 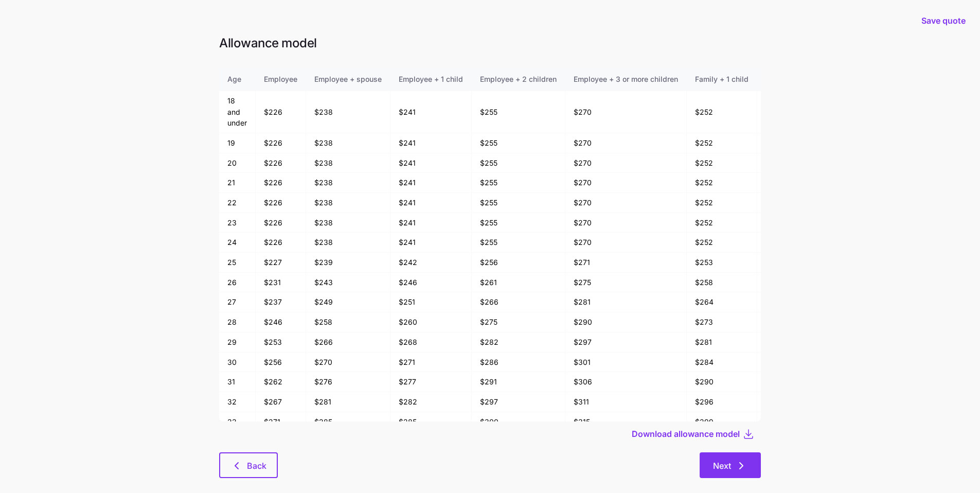 I want to click on td: $276, so click(x=348, y=382).